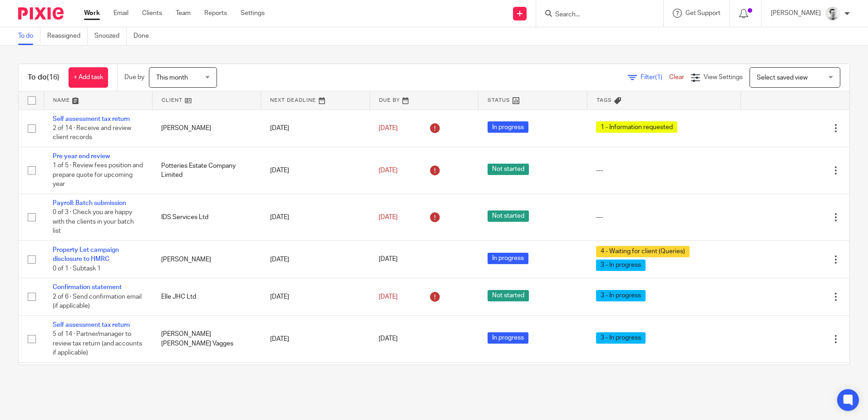 Image resolution: width=868 pixels, height=420 pixels. What do you see at coordinates (135, 78) in the screenshot?
I see `p: Due by` at bounding box center [135, 78].